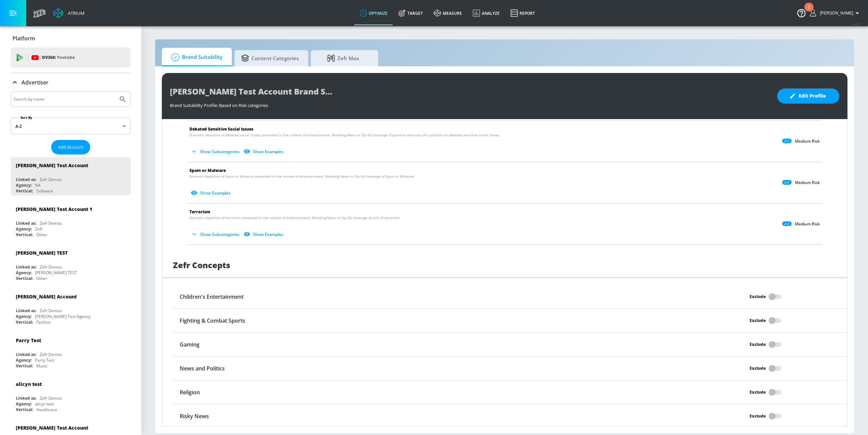 The height and width of the screenshot is (435, 868). Describe the element at coordinates (190, 392) in the screenshot. I see `h6: Religion` at that location.